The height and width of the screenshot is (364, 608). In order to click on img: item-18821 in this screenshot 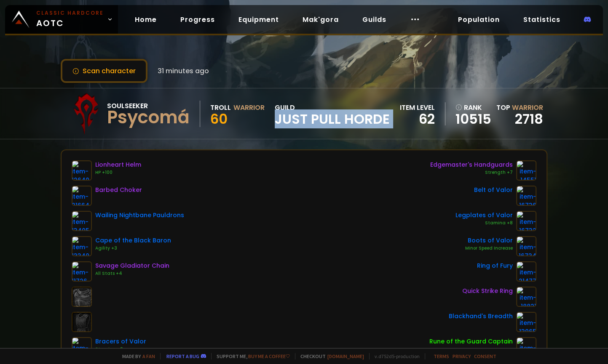, I will do `click(526, 297)`.